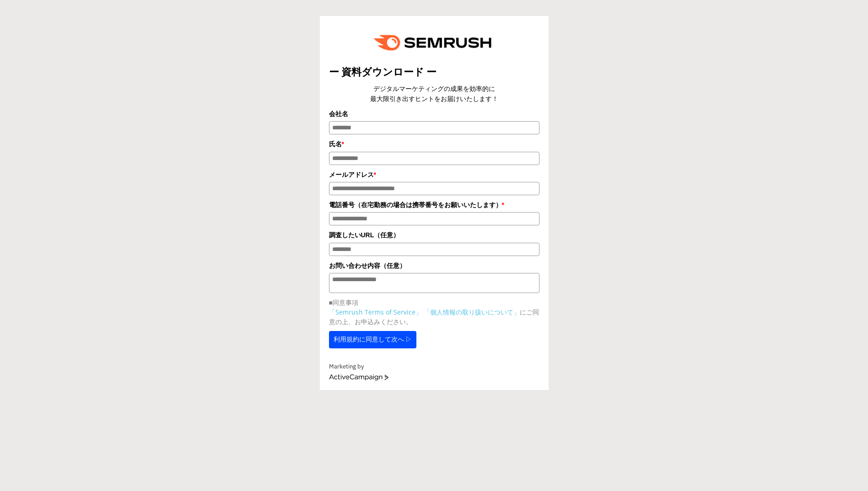 Image resolution: width=868 pixels, height=491 pixels. Describe the element at coordinates (434, 266) in the screenshot. I see `label: お問い合わせ内容（任意）` at that location.